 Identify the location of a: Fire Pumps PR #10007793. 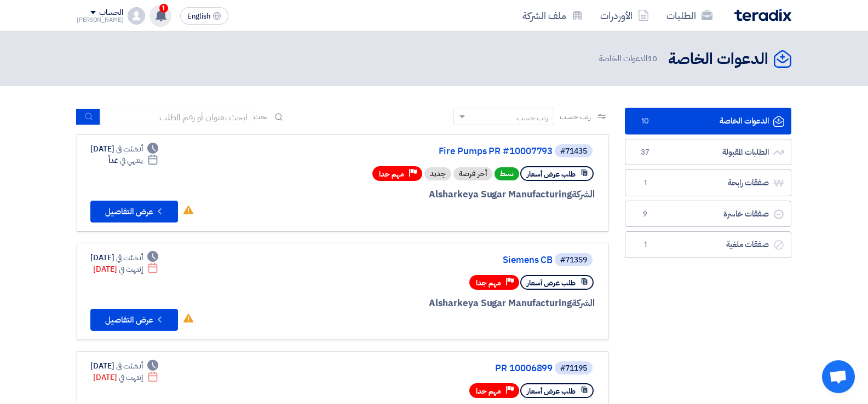
(443, 152).